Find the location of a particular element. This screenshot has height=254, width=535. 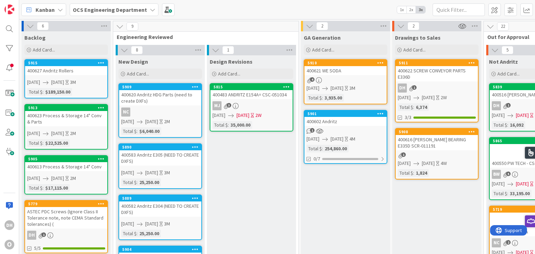

div: 3,935.00 is located at coordinates (334, 98).